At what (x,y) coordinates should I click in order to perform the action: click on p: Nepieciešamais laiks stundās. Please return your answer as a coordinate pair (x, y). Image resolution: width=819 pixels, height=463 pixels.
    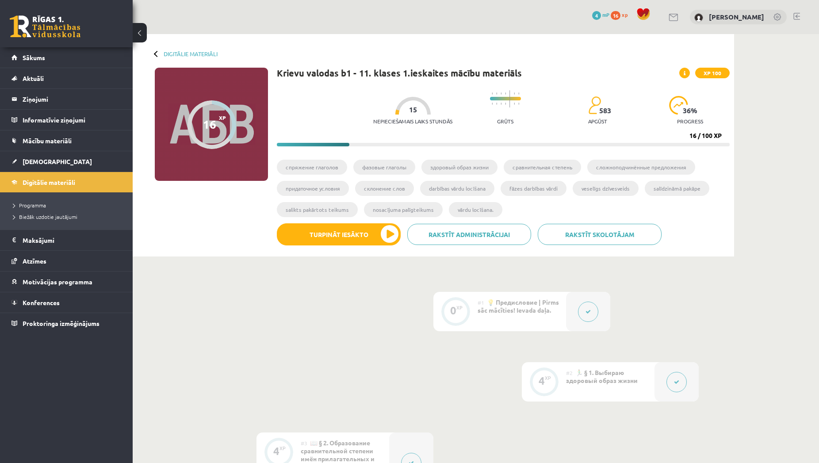
    Looking at the image, I should click on (413, 121).